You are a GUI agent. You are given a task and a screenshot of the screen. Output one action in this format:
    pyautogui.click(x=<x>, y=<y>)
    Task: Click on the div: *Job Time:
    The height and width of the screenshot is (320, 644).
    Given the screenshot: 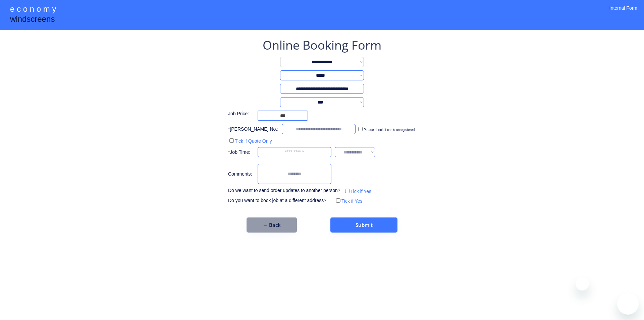 What is the action you would take?
    pyautogui.click(x=241, y=152)
    